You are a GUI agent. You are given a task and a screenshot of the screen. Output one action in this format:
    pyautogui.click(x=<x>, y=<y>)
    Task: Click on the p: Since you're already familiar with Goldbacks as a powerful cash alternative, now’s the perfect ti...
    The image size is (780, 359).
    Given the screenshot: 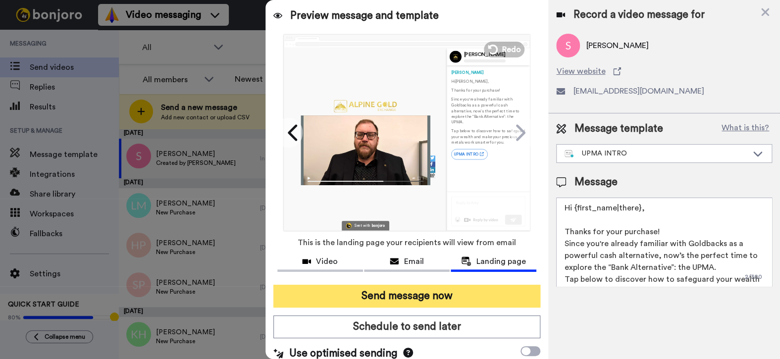 What is the action you would take?
    pyautogui.click(x=488, y=110)
    